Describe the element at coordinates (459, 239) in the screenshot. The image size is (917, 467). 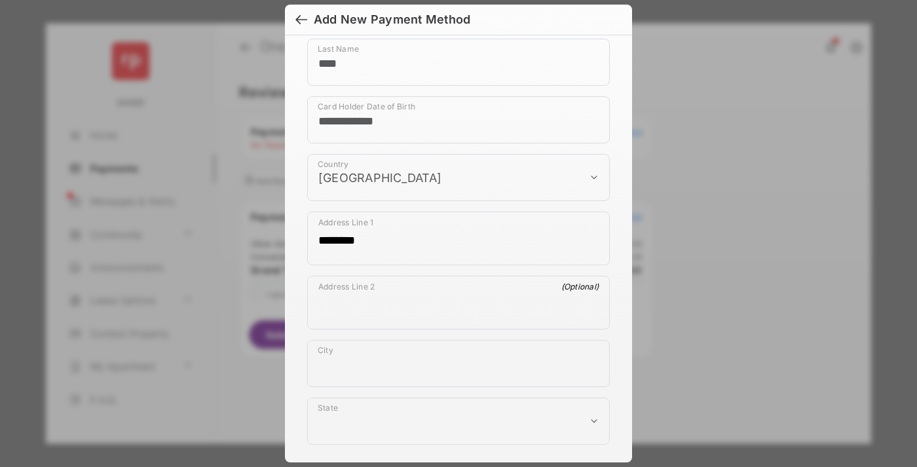
I see `div: payment_method_screening[postal_addresses][addressLine1]` at that location.